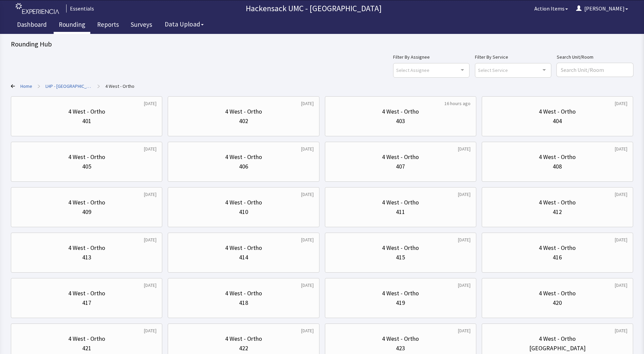 The image size is (644, 354). Describe the element at coordinates (141, 26) in the screenshot. I see `a: Surveys` at that location.